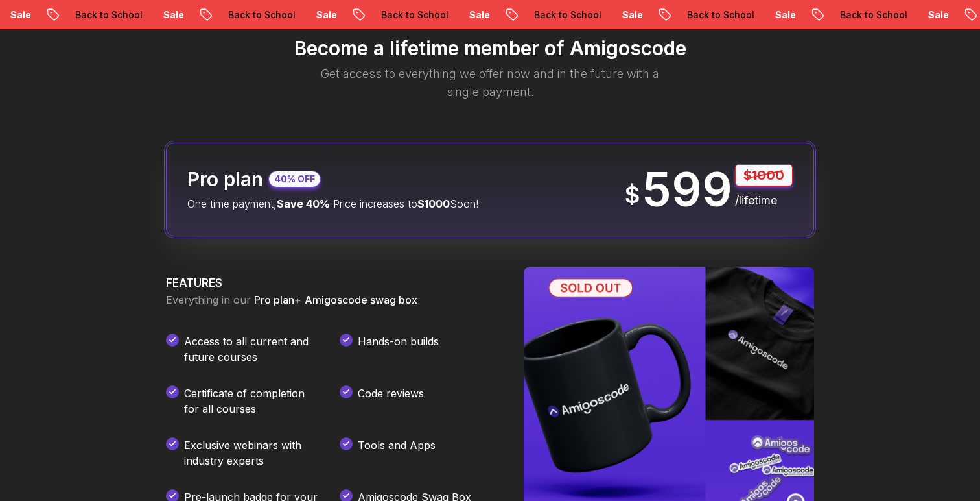 Image resolution: width=980 pixels, height=501 pixels. What do you see at coordinates (687, 189) in the screenshot?
I see `p: 599` at bounding box center [687, 189].